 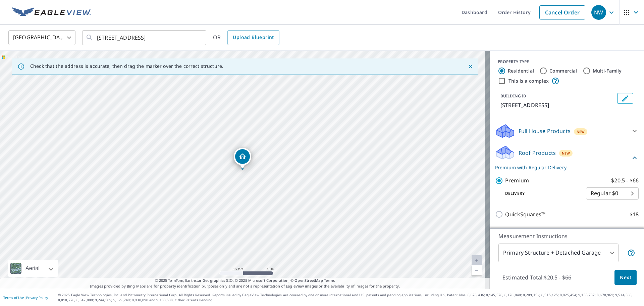 I want to click on a: OpenStreetMap, so click(x=309, y=279).